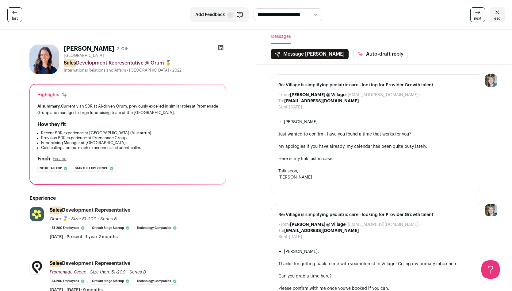  What do you see at coordinates (478, 18) in the screenshot?
I see `span: next` at bounding box center [478, 18].